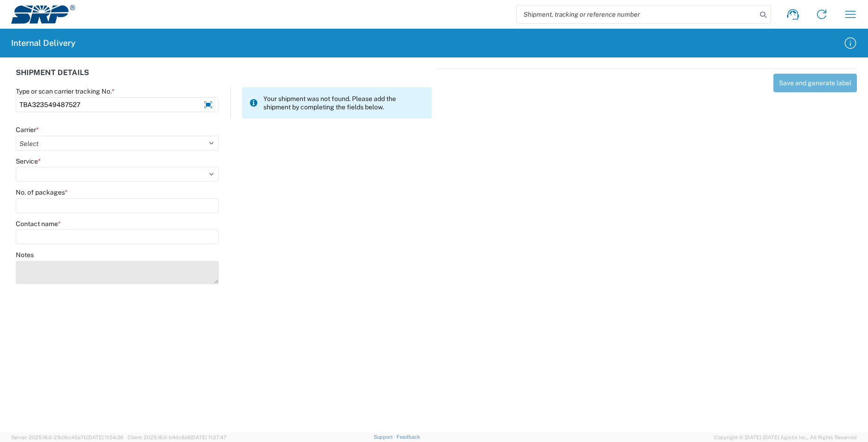 The image size is (868, 442). I want to click on label: No. of packages, so click(42, 192).